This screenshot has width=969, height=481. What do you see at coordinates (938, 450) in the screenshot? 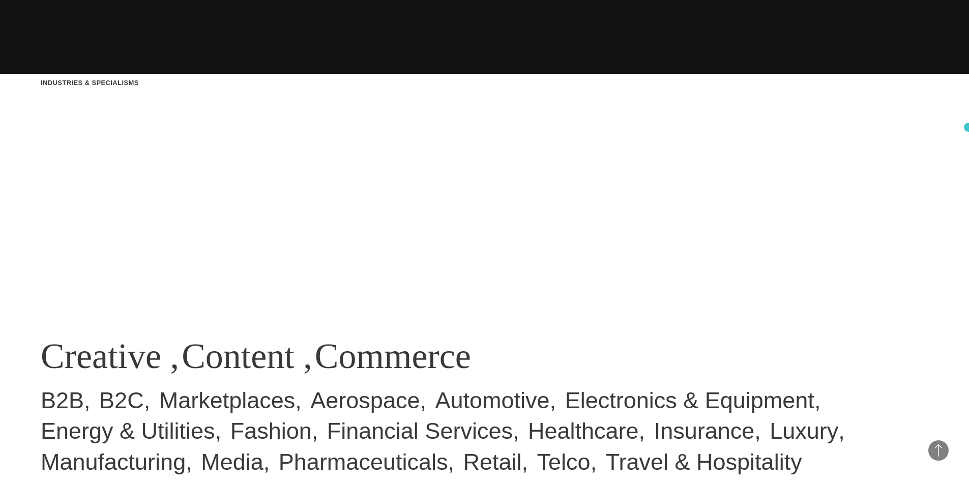
I see `span: Back to Top` at bounding box center [938, 450].